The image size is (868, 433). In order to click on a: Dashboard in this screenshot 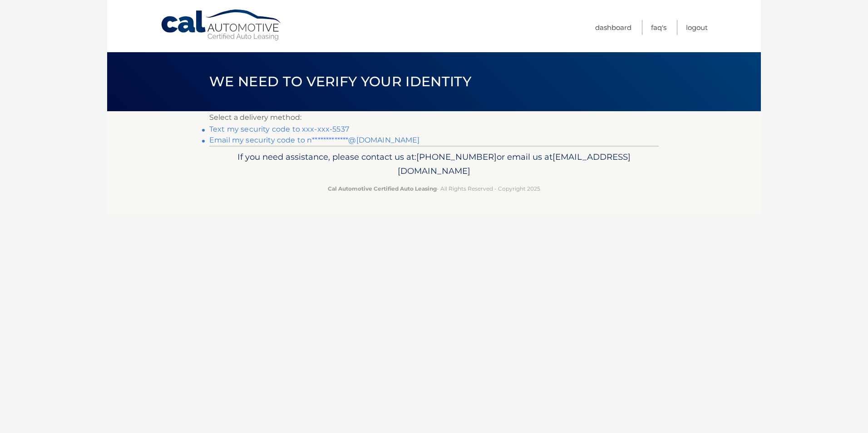, I will do `click(613, 27)`.